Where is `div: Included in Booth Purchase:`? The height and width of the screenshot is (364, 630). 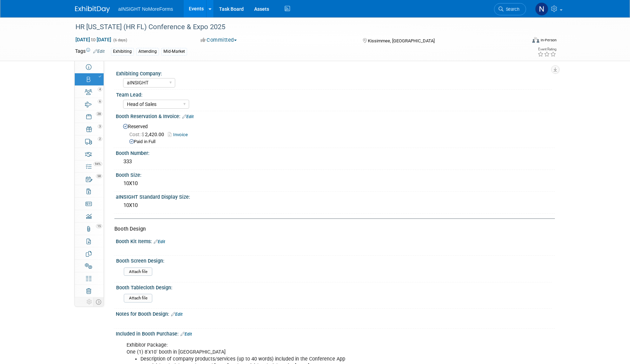
div: Included in Booth Purchase: is located at coordinates (335, 333).